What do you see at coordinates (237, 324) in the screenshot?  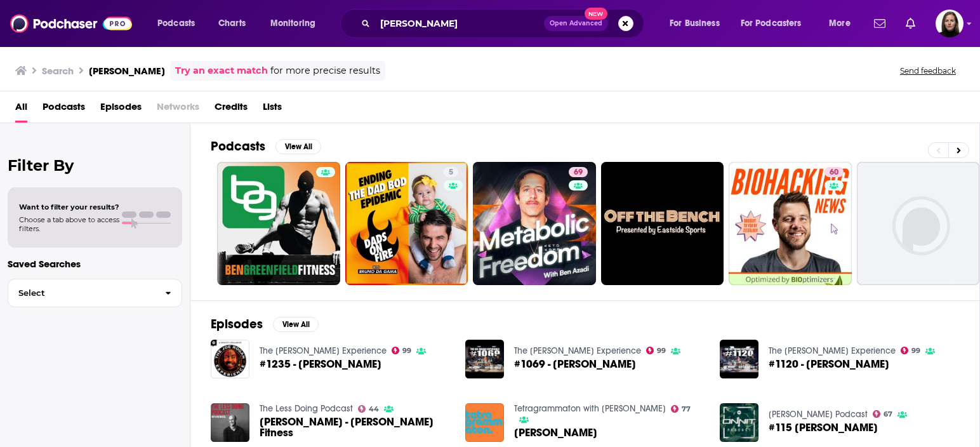 I see `h2: Episodes` at bounding box center [237, 324].